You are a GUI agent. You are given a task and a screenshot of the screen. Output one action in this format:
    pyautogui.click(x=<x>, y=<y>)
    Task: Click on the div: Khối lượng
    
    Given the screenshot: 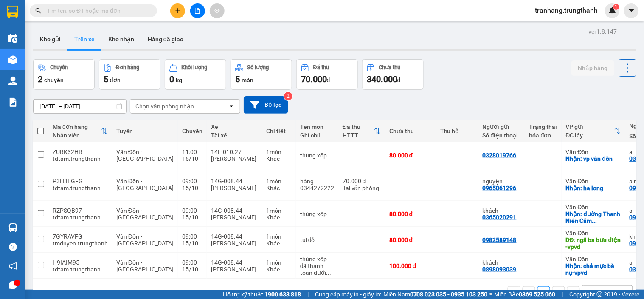 What is the action you would take?
    pyautogui.click(x=194, y=67)
    